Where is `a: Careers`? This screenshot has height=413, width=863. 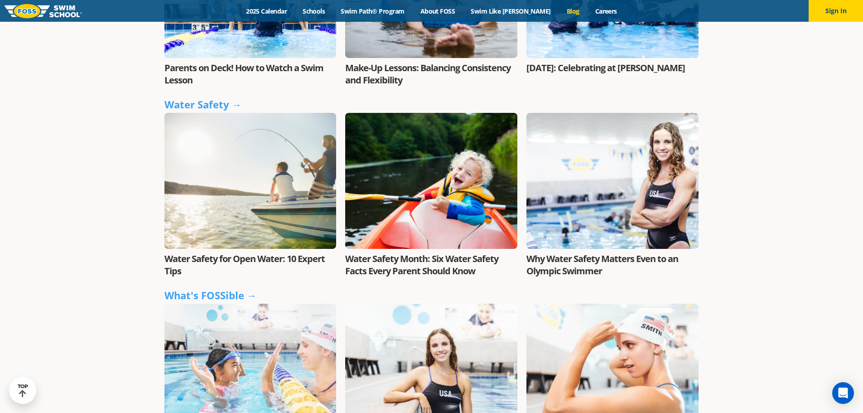
a: Careers is located at coordinates (606, 11).